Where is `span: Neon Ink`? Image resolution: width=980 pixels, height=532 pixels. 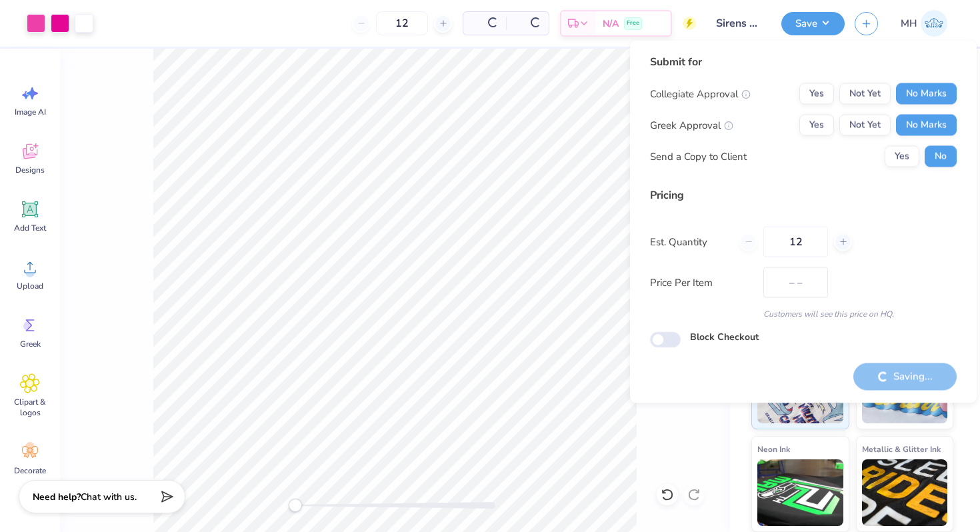 span: Neon Ink is located at coordinates (773, 449).